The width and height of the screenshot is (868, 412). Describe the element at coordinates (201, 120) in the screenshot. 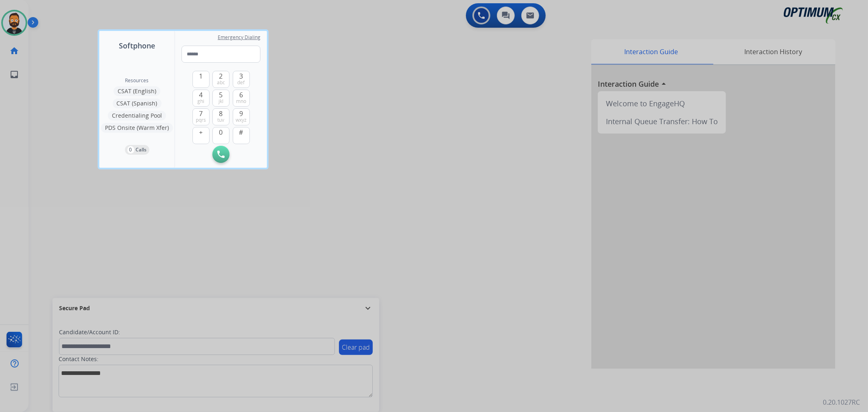

I see `span: pqrs` at that location.